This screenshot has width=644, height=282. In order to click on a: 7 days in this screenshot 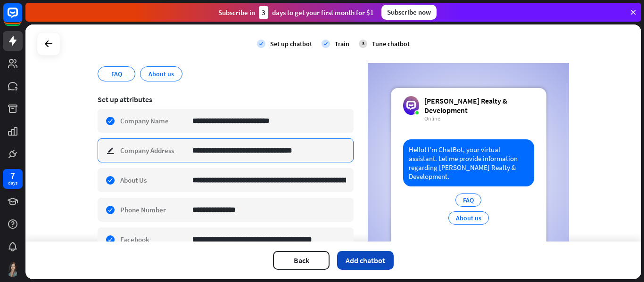, I will do `click(13, 179)`.